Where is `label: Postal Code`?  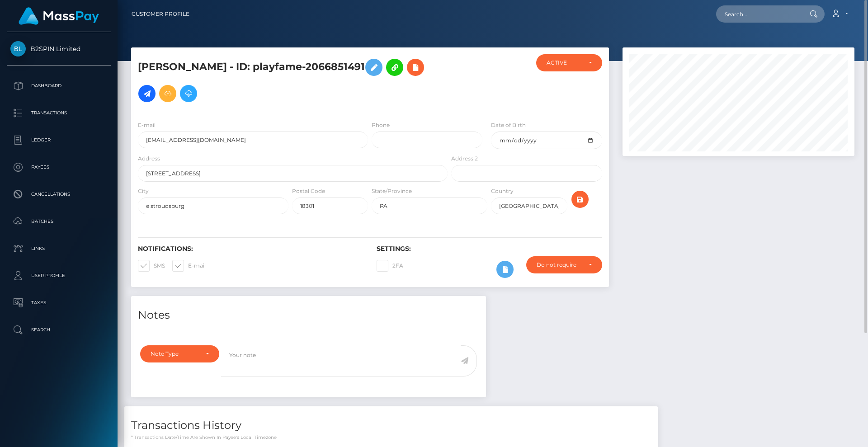
label: Postal Code is located at coordinates (308, 191).